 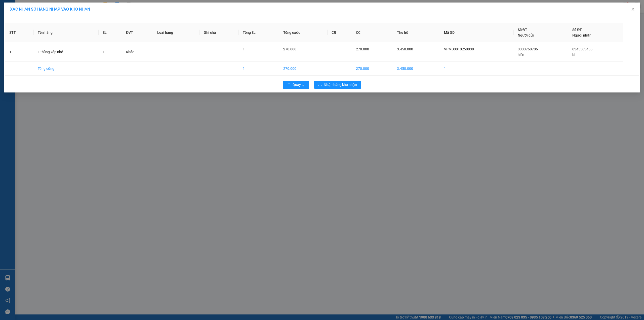 What do you see at coordinates (138, 52) in the screenshot?
I see `td: Khác` at bounding box center [138, 52].